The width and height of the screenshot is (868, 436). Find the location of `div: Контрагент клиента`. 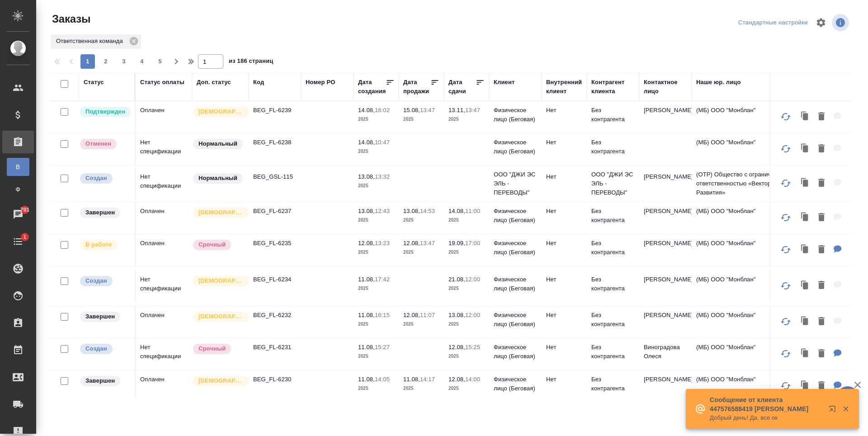

div: Контрагент клиента is located at coordinates (613, 87).